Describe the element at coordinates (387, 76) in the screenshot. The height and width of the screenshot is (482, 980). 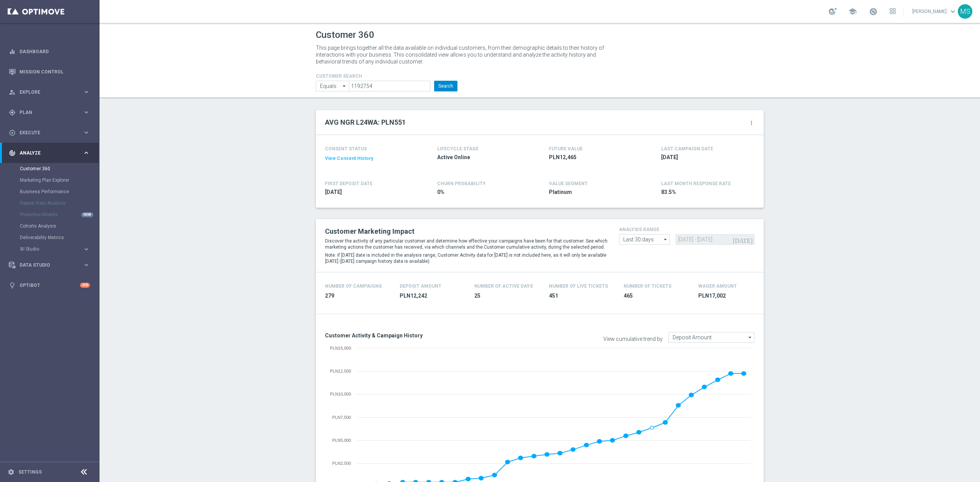
I see `h4: CUSTOMER SEARCH` at that location.